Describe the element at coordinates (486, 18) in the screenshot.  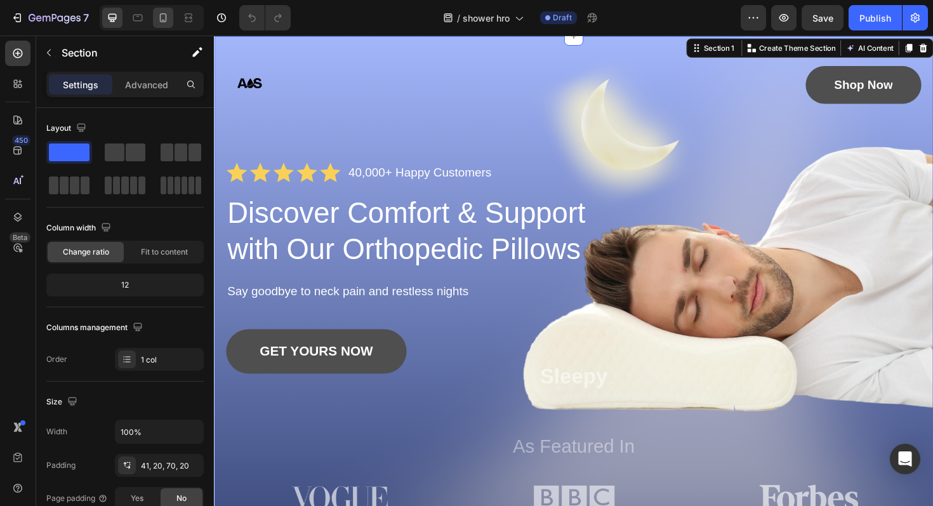
I see `span: shower hro` at that location.